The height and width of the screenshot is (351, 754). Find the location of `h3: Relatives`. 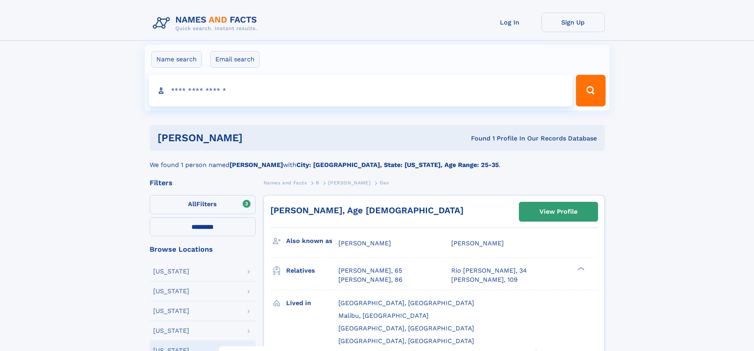

h3: Relatives is located at coordinates (312, 271).